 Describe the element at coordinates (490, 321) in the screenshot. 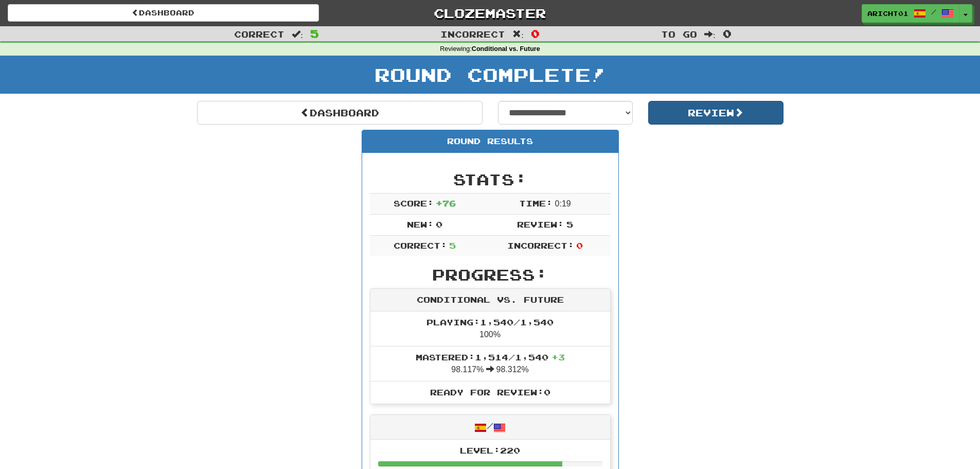

I see `span: Playing: 1,540 / 1,540` at that location.